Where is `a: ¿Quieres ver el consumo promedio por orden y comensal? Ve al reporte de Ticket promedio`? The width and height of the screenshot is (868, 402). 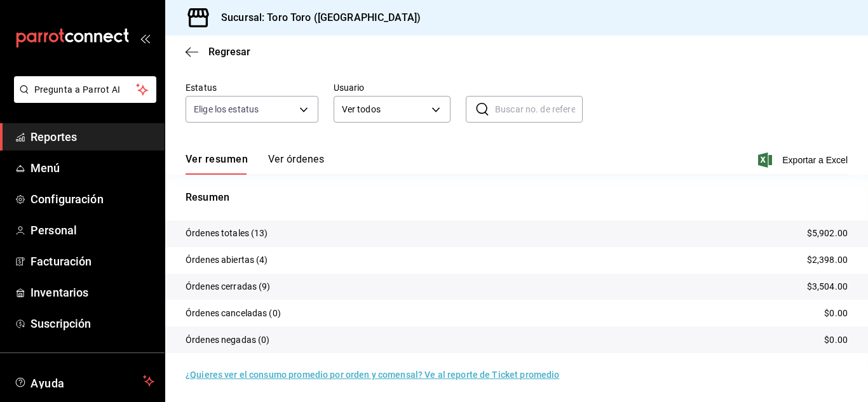 a: ¿Quieres ver el consumo promedio por orden y comensal? Ve al reporte de Ticket promedio is located at coordinates (373, 375).